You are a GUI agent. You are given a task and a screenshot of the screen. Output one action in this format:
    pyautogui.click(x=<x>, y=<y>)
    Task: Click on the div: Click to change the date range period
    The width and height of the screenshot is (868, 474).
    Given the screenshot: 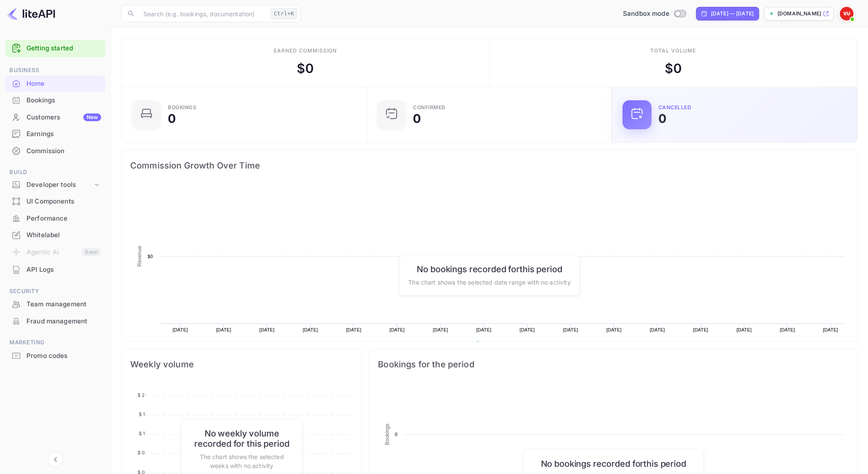 What is the action you would take?
    pyautogui.click(x=728, y=13)
    